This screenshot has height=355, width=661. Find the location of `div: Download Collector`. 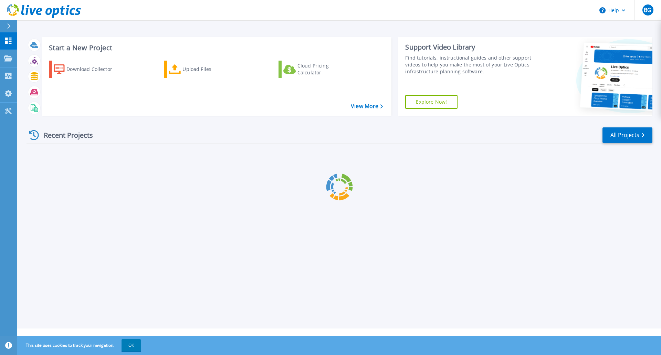

div: Download Collector is located at coordinates (94, 69).